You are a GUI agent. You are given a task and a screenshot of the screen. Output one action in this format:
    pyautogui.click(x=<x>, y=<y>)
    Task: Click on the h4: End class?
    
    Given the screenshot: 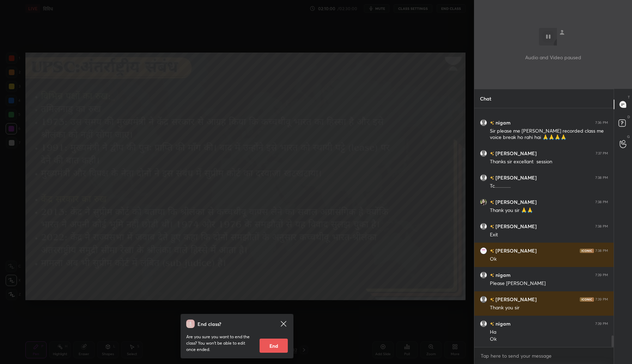 What is the action you would take?
    pyautogui.click(x=209, y=323)
    